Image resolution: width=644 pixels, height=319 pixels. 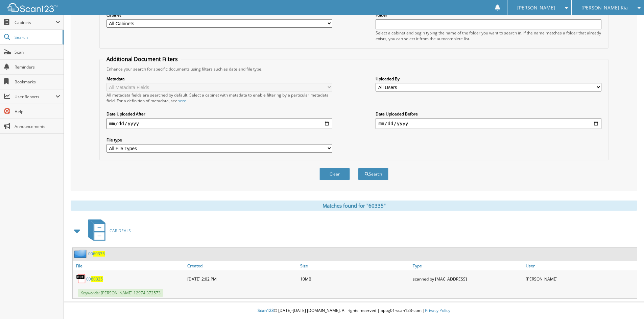 What do you see at coordinates (438, 310) in the screenshot?
I see `a: Privacy Policy` at bounding box center [438, 310].